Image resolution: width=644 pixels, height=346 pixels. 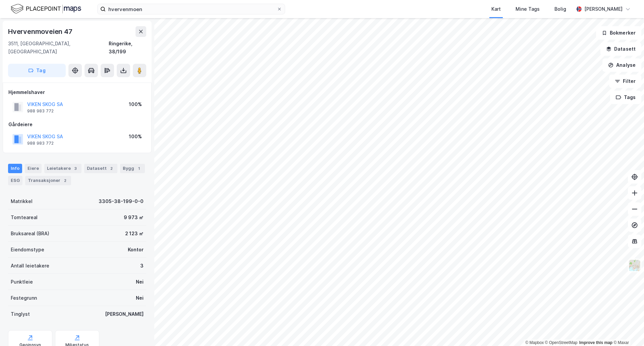 I want to click on button: Tags, so click(x=625, y=97).